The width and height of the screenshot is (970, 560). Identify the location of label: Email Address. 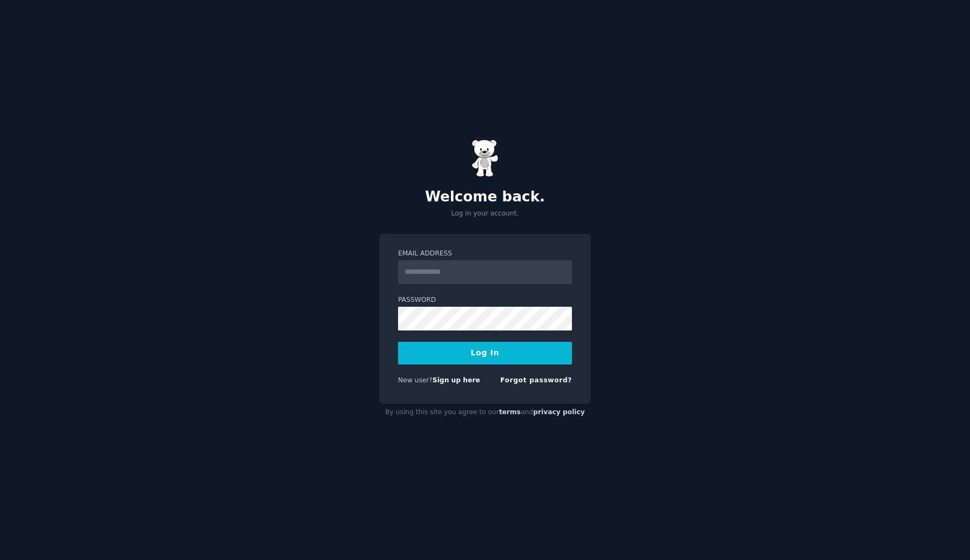
(485, 254).